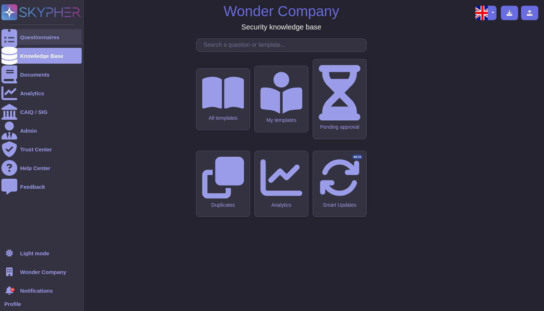 The image size is (544, 311). Describe the element at coordinates (32, 187) in the screenshot. I see `div: Feedback` at that location.